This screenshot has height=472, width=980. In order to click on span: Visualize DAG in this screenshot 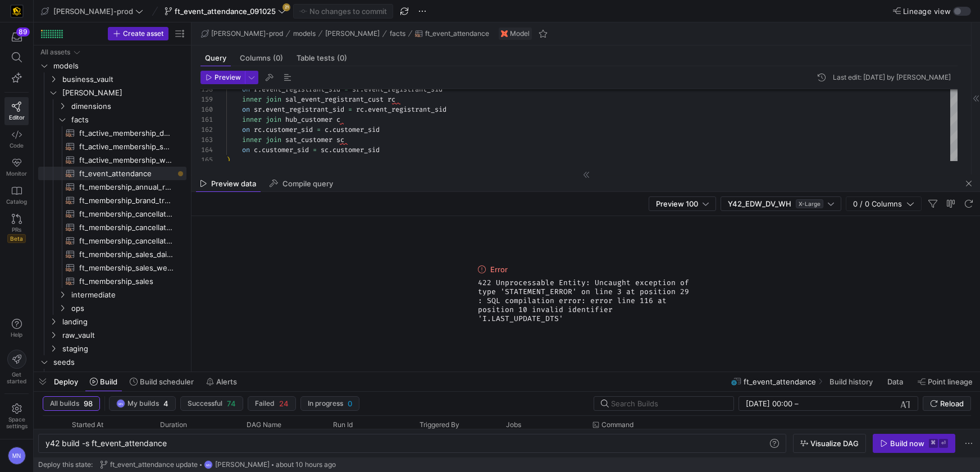, I will do `click(835, 443)`.